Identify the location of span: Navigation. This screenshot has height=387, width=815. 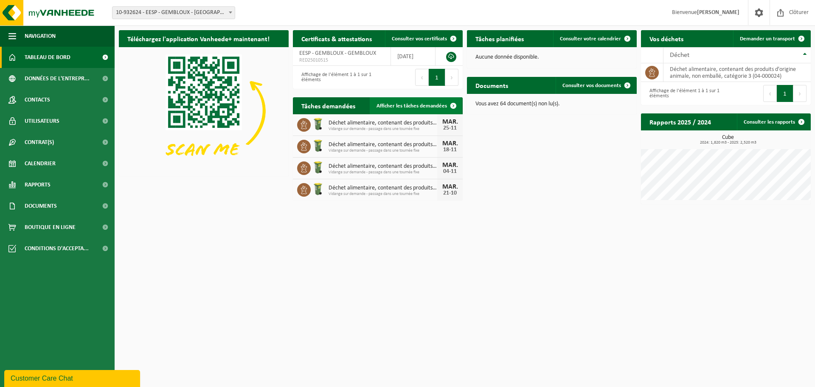
(40, 36).